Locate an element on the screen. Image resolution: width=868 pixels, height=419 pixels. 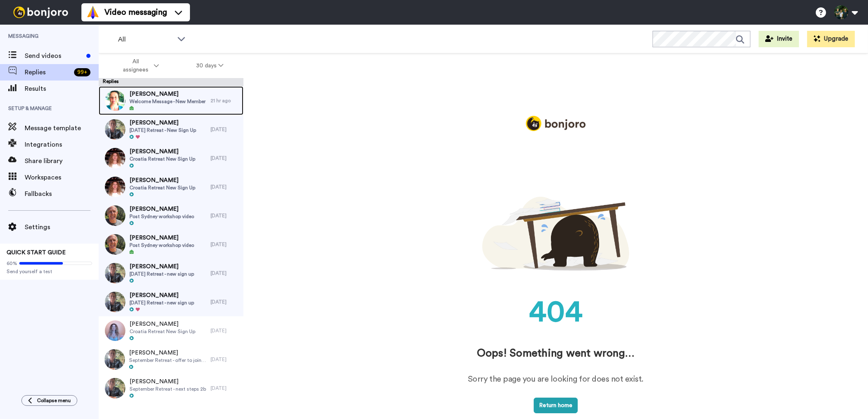
span: Integrations is located at coordinates (62, 145).